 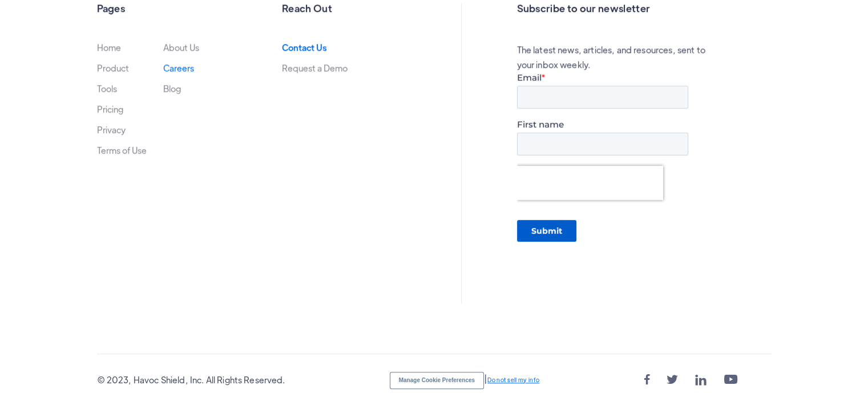 What do you see at coordinates (178, 68) in the screenshot?
I see `a: Careers` at bounding box center [178, 68].